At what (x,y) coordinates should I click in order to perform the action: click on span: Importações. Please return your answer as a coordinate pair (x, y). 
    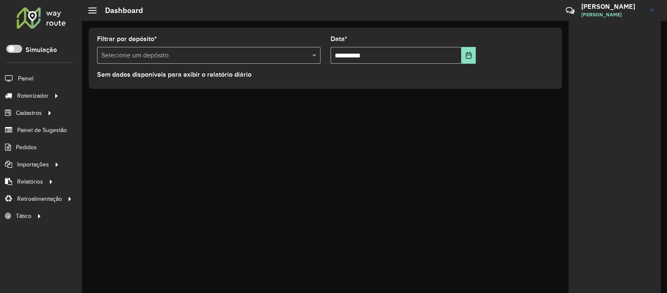
    Looking at the image, I should click on (33, 164).